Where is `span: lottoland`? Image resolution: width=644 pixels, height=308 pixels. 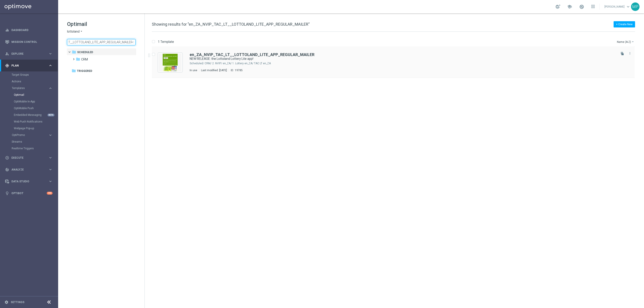 span: lottoland is located at coordinates (73, 31).